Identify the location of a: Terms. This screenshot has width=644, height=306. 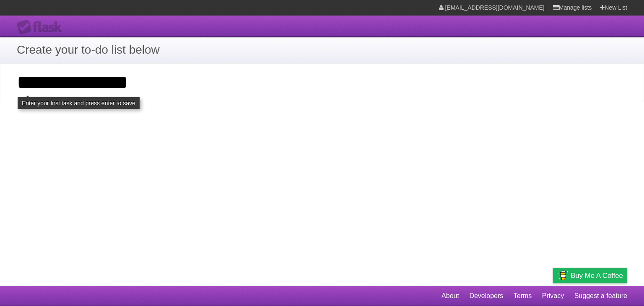
(523, 296).